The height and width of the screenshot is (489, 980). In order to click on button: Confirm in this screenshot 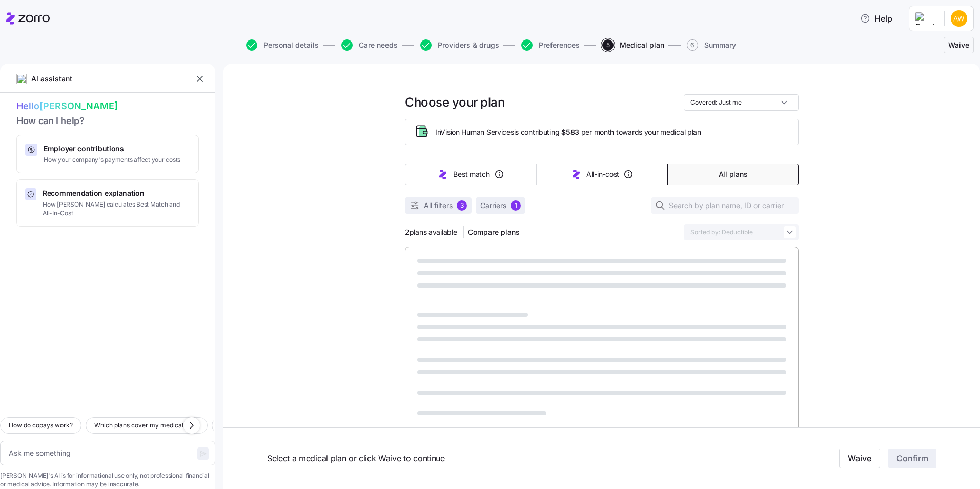, I will do `click(912, 459)`.